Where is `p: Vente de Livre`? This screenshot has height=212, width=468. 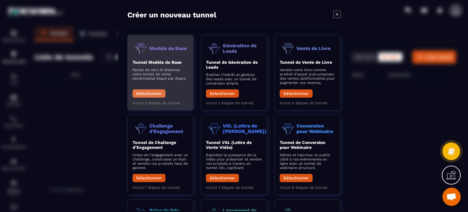 p: Vente de Livre is located at coordinates (313, 48).